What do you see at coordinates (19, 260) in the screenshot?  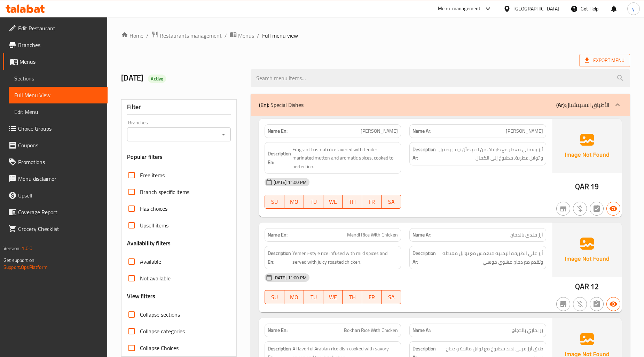 I see `span: Get support on:` at bounding box center [19, 260].